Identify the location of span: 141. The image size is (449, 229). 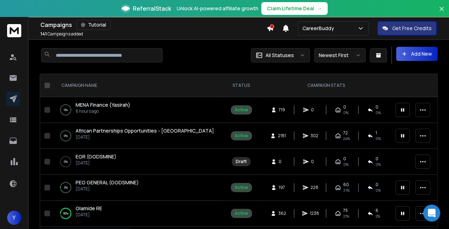
(44, 34).